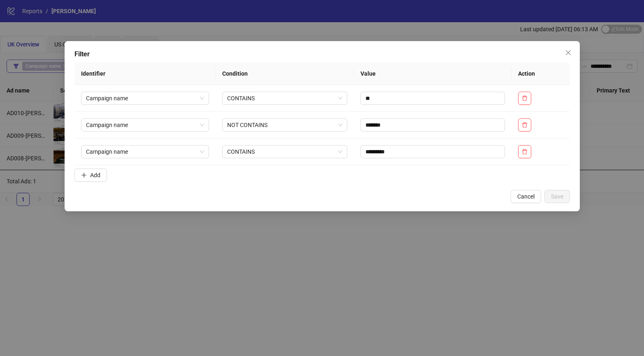 The image size is (644, 356). I want to click on button: Save, so click(557, 197).